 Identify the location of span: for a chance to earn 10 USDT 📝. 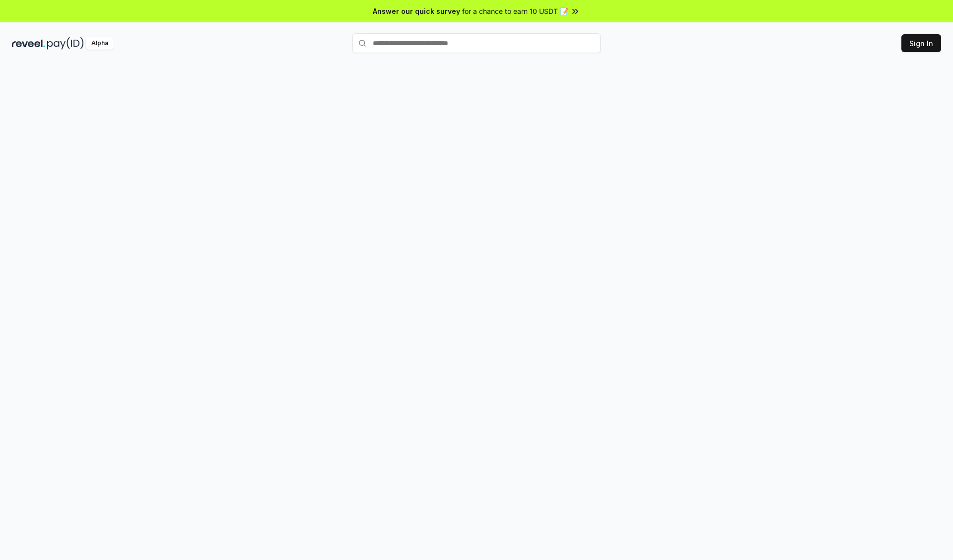
(515, 11).